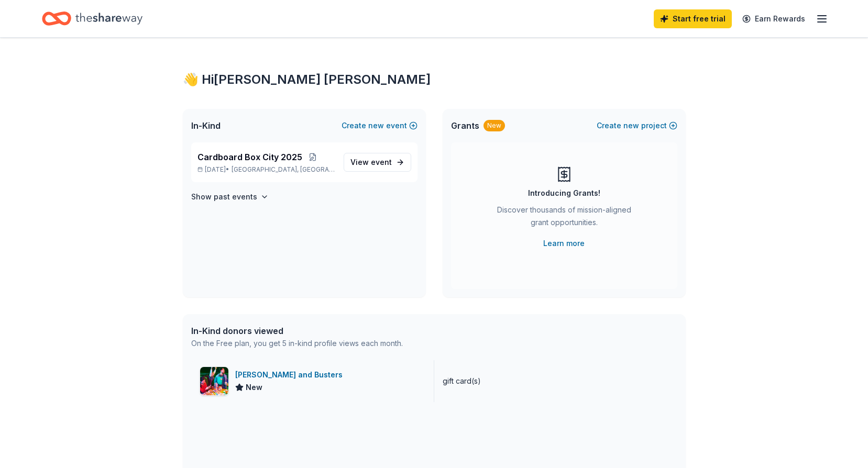 This screenshot has width=868, height=468. Describe the element at coordinates (297, 331) in the screenshot. I see `div: In-Kind donors viewed` at that location.